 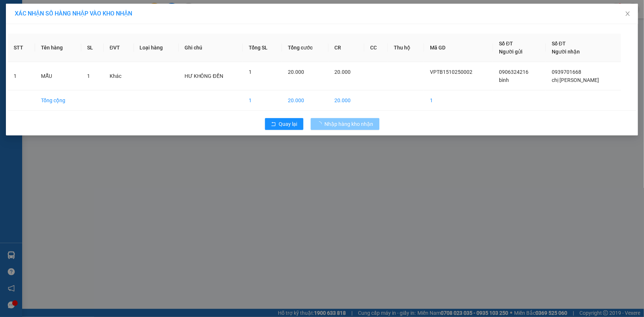 What do you see at coordinates (514, 72) in the screenshot?
I see `span: 0906324216` at bounding box center [514, 72].